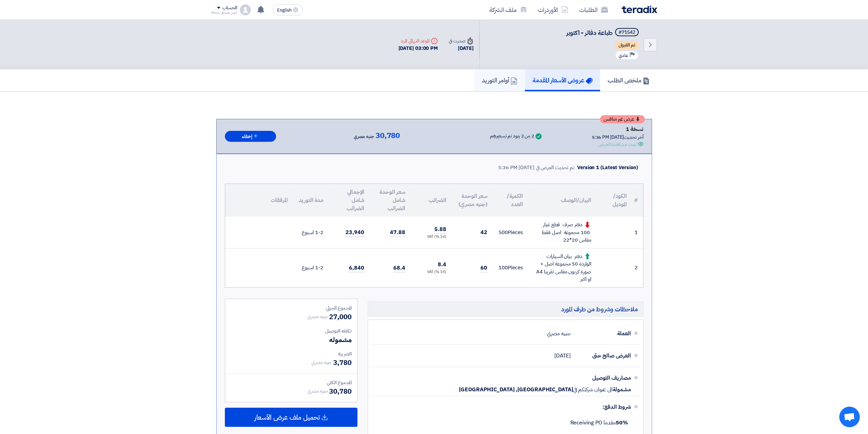 This screenshot has width=868, height=434. Describe the element at coordinates (503, 267) in the screenshot. I see `span: 100` at that location.